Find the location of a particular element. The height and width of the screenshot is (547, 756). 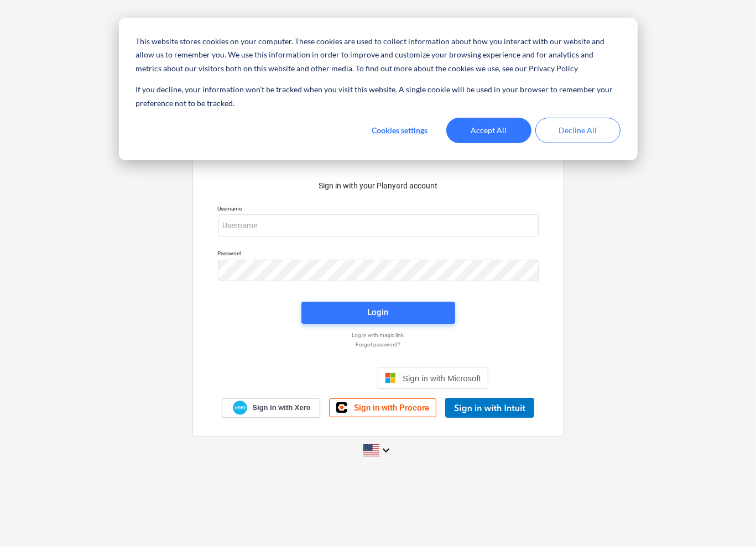

span: Sign in with Procore is located at coordinates (391, 408).